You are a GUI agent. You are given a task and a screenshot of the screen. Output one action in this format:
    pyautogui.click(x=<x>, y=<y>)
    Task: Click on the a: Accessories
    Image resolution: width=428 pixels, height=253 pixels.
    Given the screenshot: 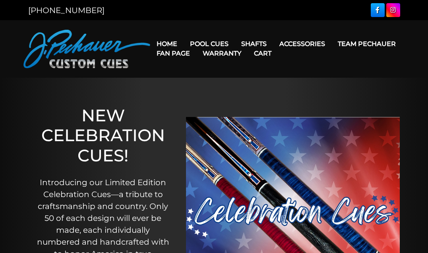 What is the action you would take?
    pyautogui.click(x=302, y=44)
    